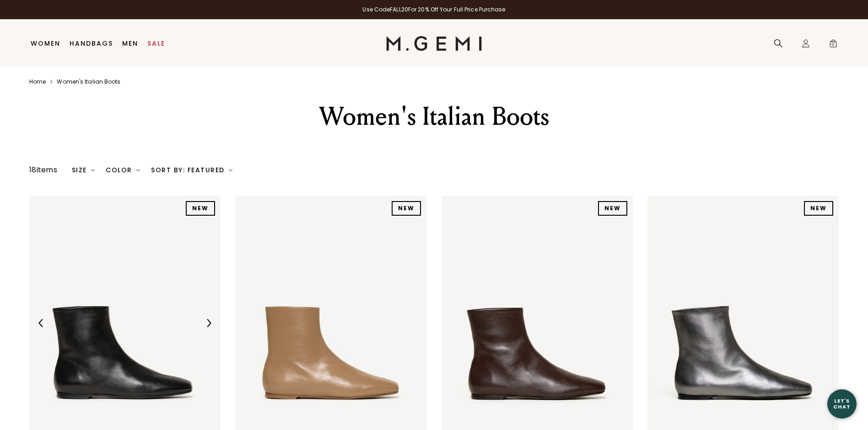 This screenshot has width=868, height=430. Describe the element at coordinates (45, 43) in the screenshot. I see `a: Women` at that location.